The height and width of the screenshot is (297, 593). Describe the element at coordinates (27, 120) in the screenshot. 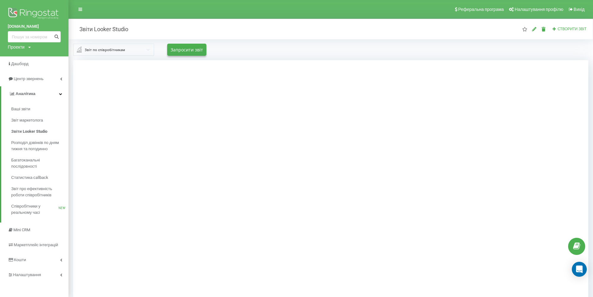

I see `span: Звіт маркетолога` at that location.